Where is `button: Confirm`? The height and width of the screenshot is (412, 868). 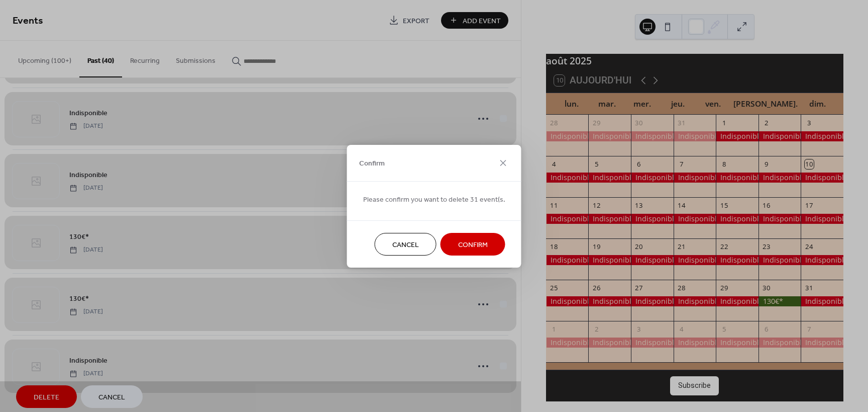
button: Confirm is located at coordinates (473, 244).